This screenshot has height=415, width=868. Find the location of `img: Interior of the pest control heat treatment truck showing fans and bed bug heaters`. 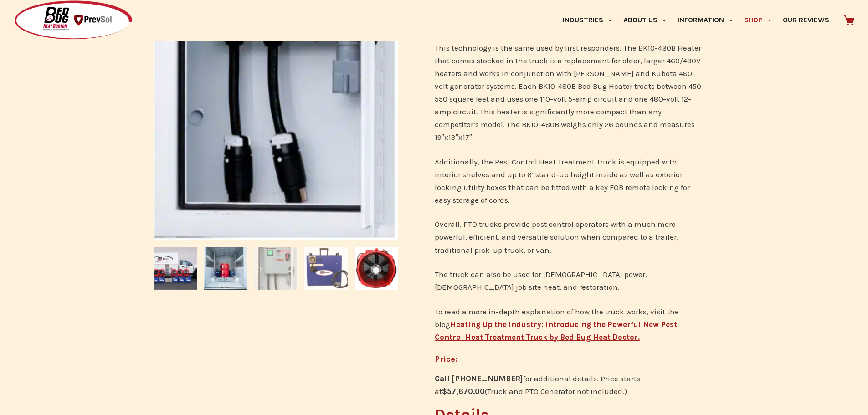

img: Interior of the pest control heat treatment truck showing fans and bed bug heaters is located at coordinates (225, 268).